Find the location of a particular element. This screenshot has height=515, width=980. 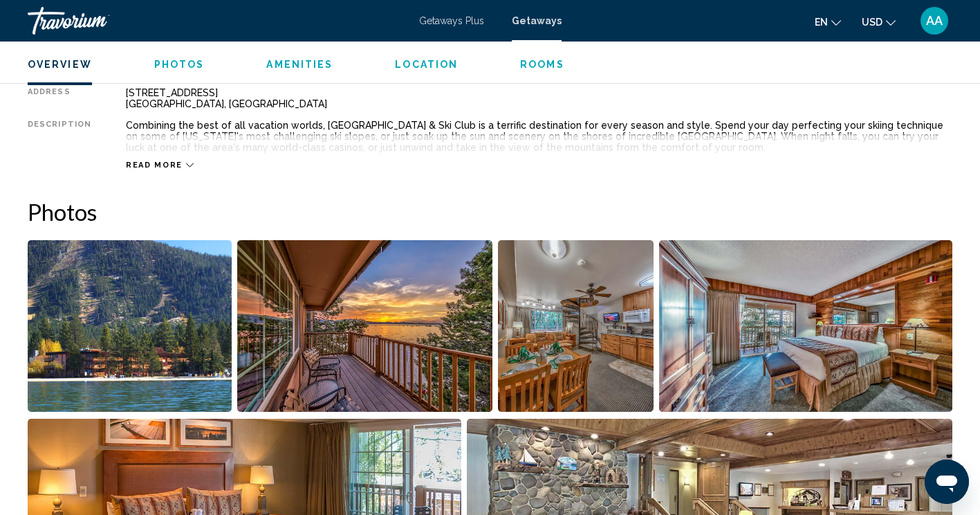

div: Address is located at coordinates (60, 98).